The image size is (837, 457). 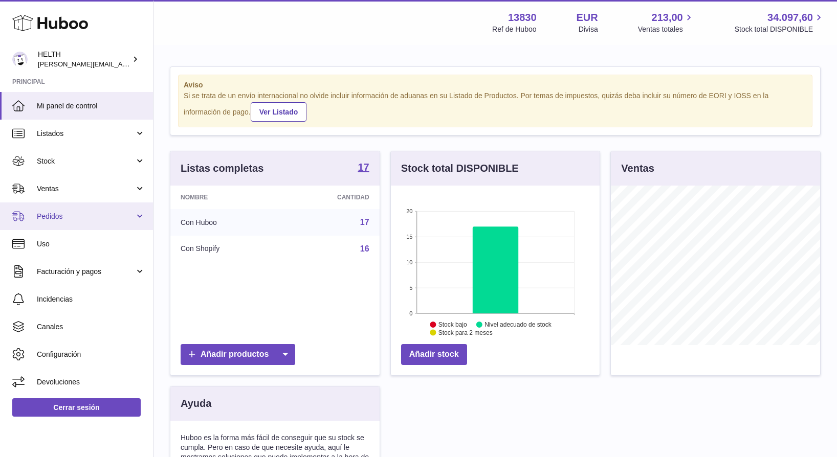 What do you see at coordinates (518, 325) in the screenshot?
I see `text: Nivel adecuado de stock` at bounding box center [518, 325].